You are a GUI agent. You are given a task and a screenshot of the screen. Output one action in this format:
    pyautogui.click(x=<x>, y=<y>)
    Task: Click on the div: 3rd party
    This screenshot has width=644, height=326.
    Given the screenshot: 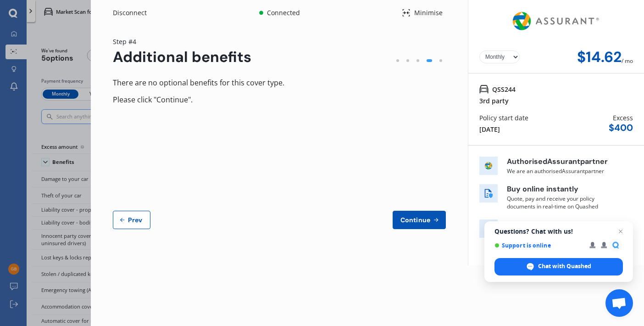 What is the action you would take?
    pyautogui.click(x=494, y=101)
    